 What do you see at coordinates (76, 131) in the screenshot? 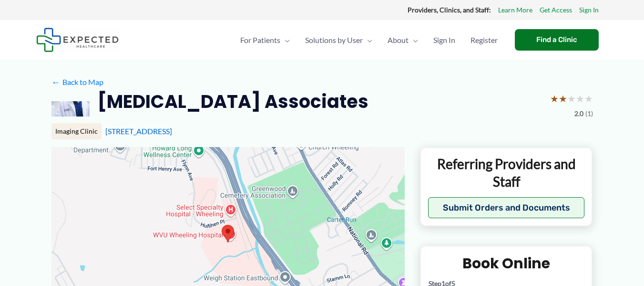
I see `div: Imaging Clinic` at bounding box center [76, 131].